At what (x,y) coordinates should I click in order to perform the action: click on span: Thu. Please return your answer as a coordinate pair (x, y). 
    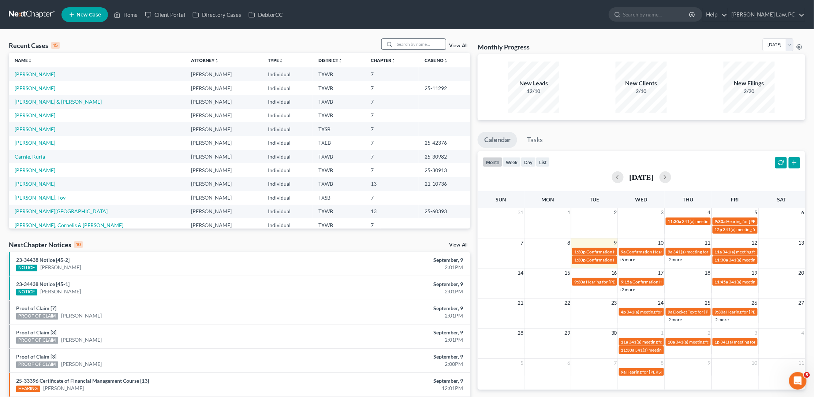
    Looking at the image, I should click on (688, 199).